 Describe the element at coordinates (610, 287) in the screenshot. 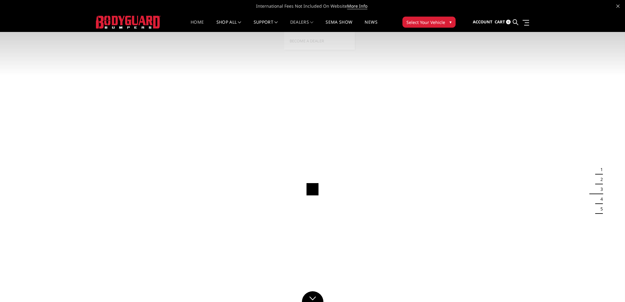

I see `div: Chat Widget` at that location.